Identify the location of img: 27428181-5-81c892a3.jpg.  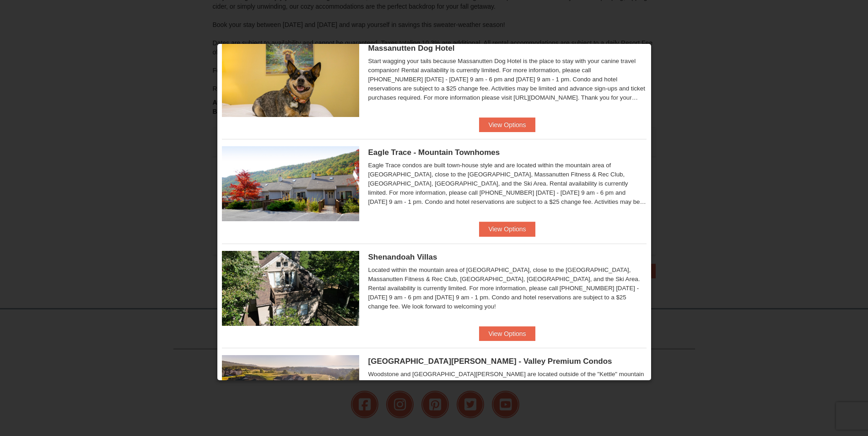
(290, 80).